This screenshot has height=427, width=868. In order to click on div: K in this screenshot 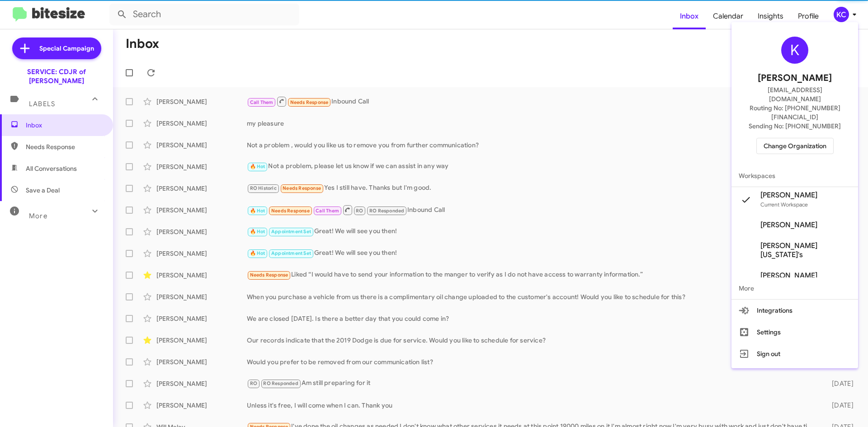, I will do `click(795, 50)`.